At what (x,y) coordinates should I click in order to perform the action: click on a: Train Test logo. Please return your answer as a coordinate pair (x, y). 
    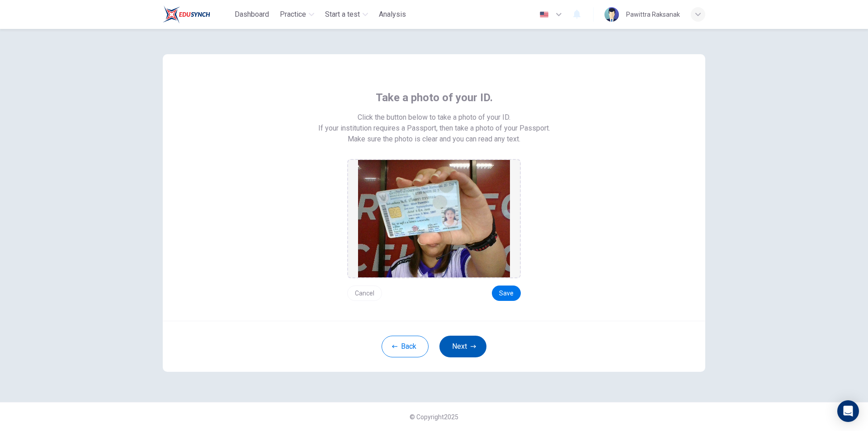
    Looking at the image, I should click on (196, 14).